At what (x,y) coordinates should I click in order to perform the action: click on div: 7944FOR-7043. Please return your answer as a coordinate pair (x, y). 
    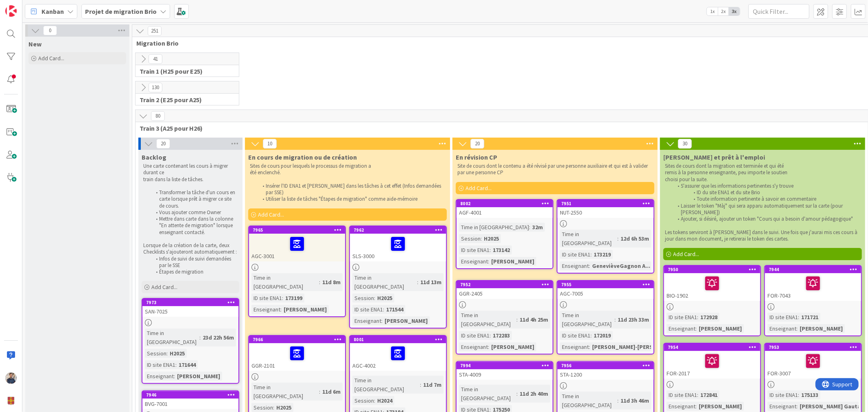
    Looking at the image, I should click on (813, 284).